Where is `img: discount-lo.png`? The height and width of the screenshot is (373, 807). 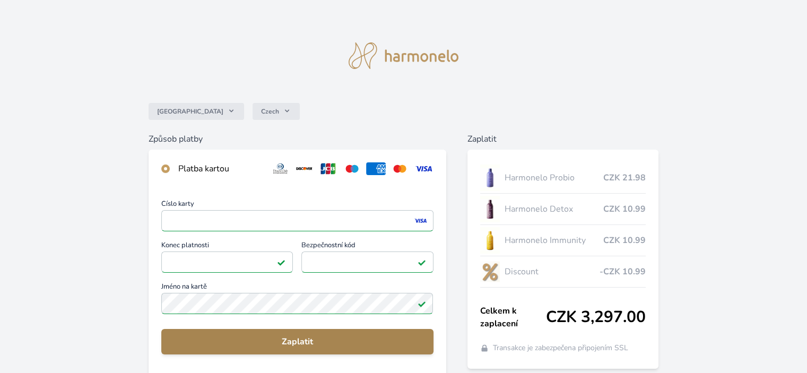 img: discount-lo.png is located at coordinates (490, 272).